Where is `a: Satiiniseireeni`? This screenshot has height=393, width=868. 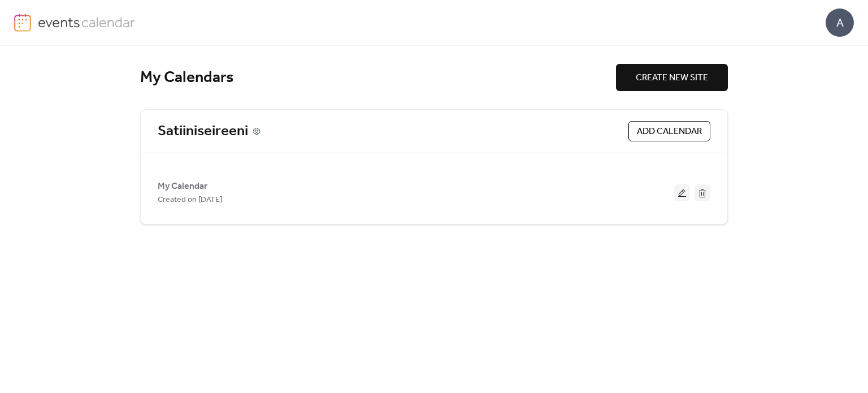 a: Satiiniseireeni is located at coordinates (203, 131).